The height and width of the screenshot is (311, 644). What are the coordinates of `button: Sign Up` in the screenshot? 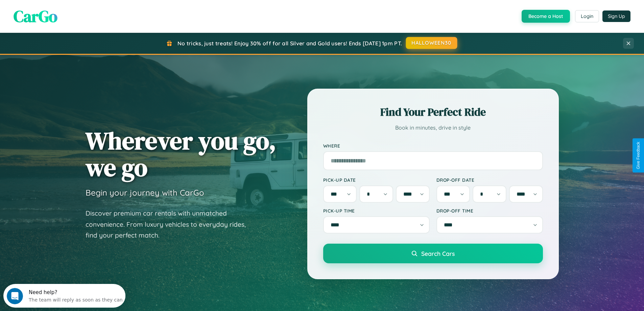 It's located at (617, 16).